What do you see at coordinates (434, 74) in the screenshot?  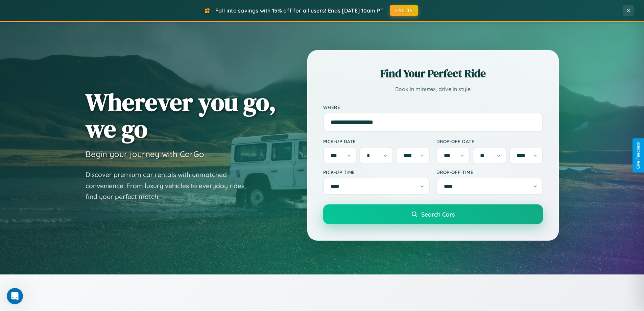 I see `h2: Find Your Perfect Ride` at bounding box center [434, 74].